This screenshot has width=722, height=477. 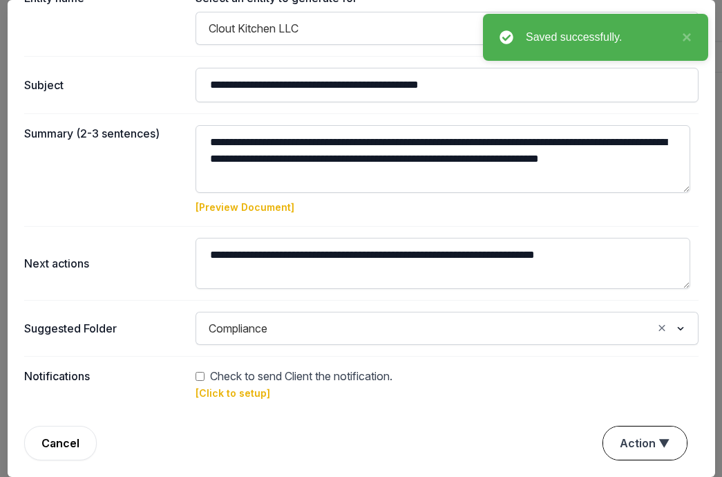 I want to click on a: [Click to setup], so click(x=233, y=392).